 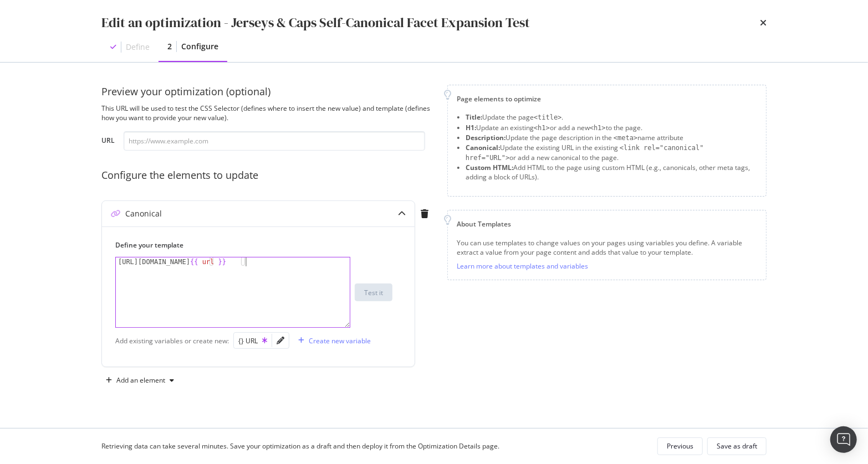 What do you see at coordinates (522, 266) in the screenshot?
I see `a: Learn more about templates and variables` at bounding box center [522, 266].